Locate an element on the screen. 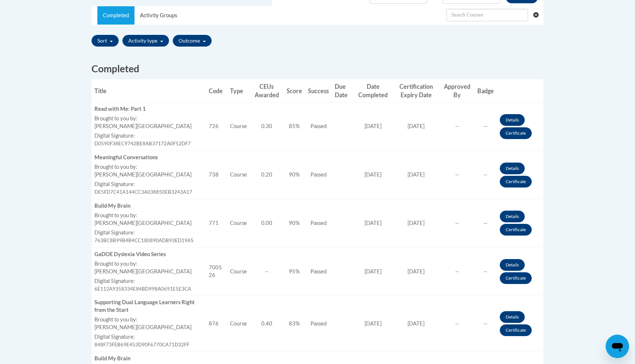 Image resolution: width=635 pixels, height=364 pixels. h2: Completed is located at coordinates (318, 69).